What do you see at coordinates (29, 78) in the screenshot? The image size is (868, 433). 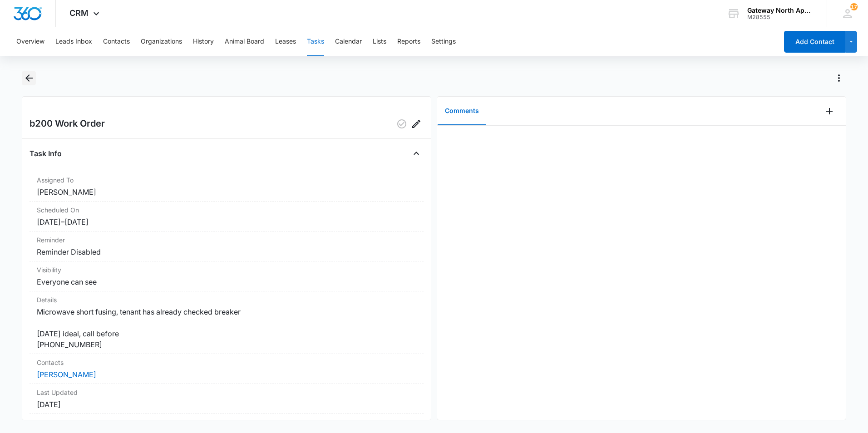 I see `button: Back` at bounding box center [29, 78].